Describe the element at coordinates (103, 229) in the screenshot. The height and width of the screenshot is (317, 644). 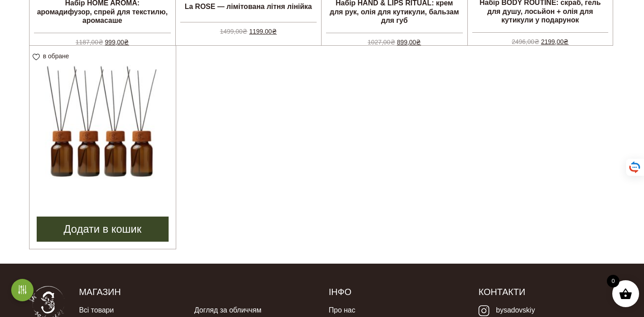
I see `a: Додати в кошик: “Набір ALL: всі аромадифузори BY SADOVSKIY”` at that location.